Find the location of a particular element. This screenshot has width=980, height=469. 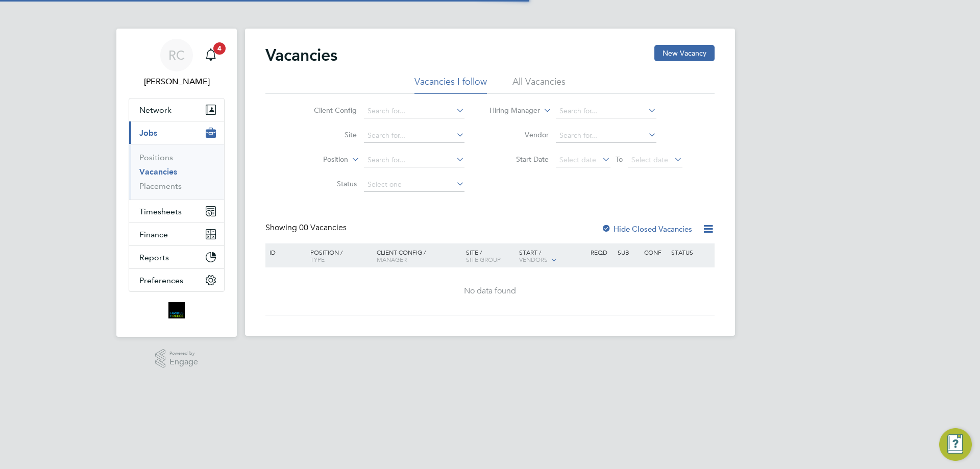

div: Start / is located at coordinates (552, 256).